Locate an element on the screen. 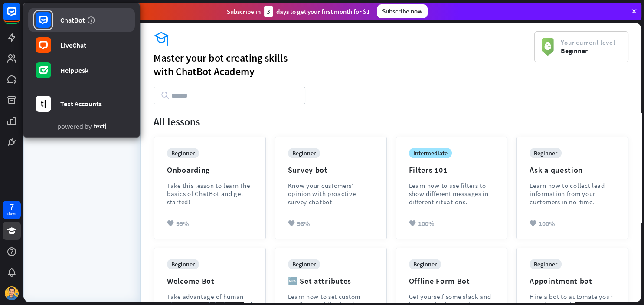  span: 98% is located at coordinates (303, 224).